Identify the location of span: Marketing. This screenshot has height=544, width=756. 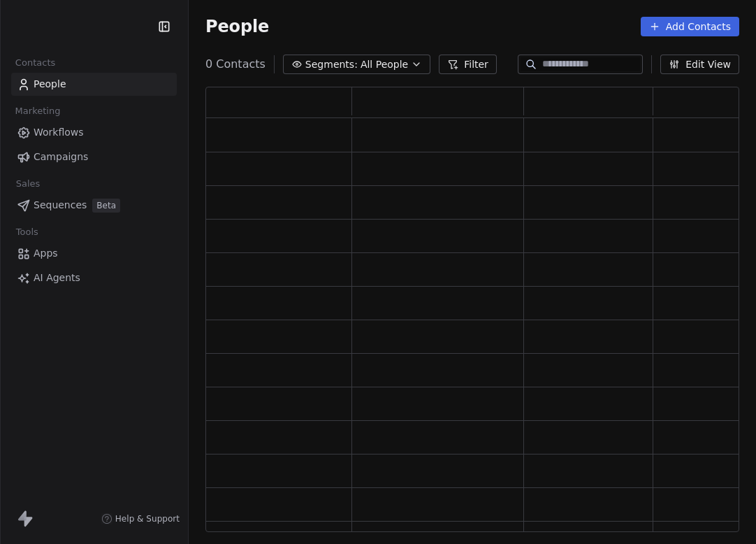
(38, 111).